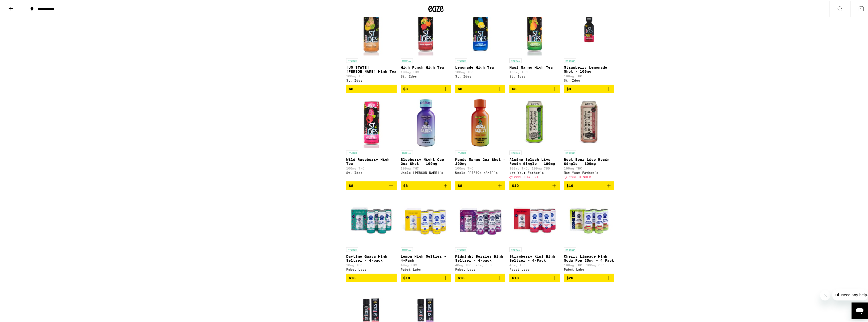 This screenshot has width=868, height=322. I want to click on p: 40mg THC: 20mg CBD, so click(481, 265).